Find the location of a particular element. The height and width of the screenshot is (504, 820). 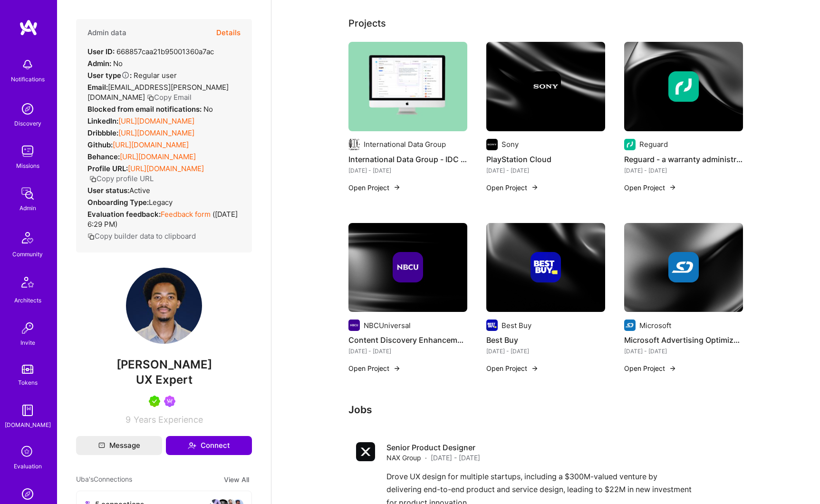

img: A.Teamer in Residence is located at coordinates (155, 401).